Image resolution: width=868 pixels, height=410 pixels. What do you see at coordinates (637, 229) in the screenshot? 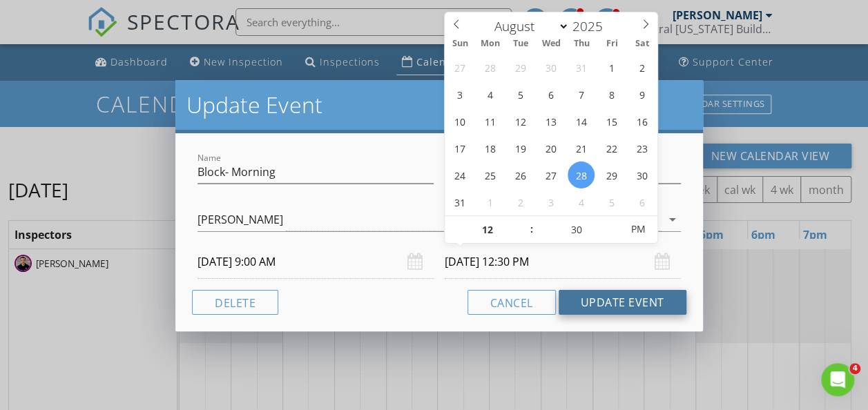
I see `span: Click to toggle` at bounding box center [637, 229].